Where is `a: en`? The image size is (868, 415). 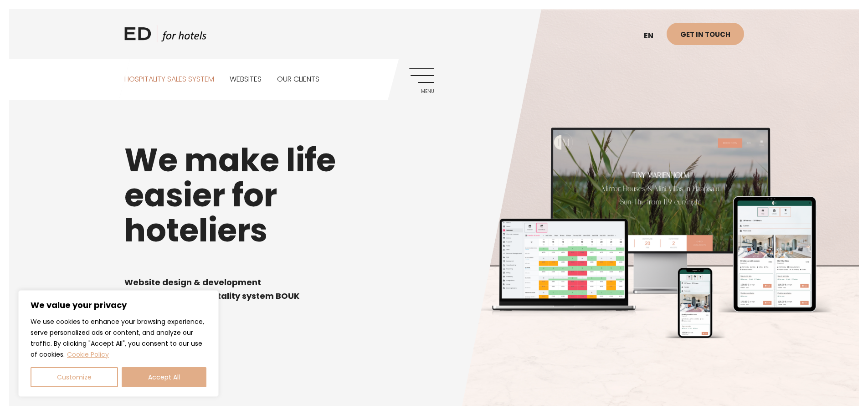
a: en is located at coordinates (653, 36).